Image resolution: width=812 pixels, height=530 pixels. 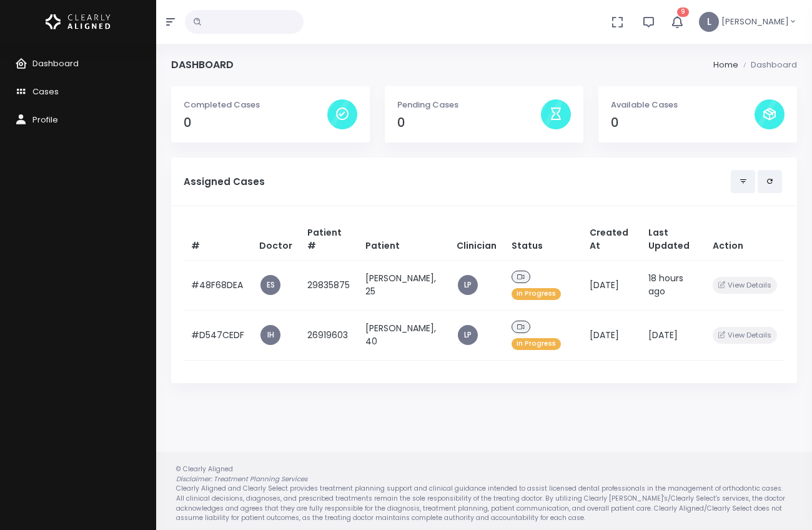 What do you see at coordinates (78, 22) in the screenshot?
I see `img: Logo Horizontal` at bounding box center [78, 22].